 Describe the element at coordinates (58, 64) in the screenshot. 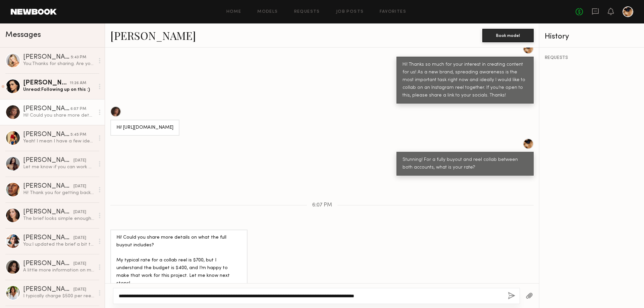

I see `div: You: Thanks for sharing. Are you able to provide a reference video of the type of content you wou...` at that location.